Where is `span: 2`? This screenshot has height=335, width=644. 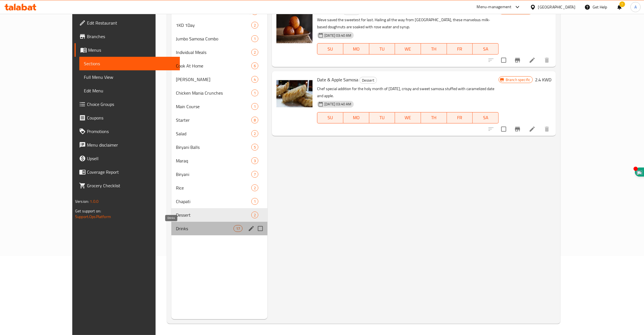
span: 2 is located at coordinates (255, 52).